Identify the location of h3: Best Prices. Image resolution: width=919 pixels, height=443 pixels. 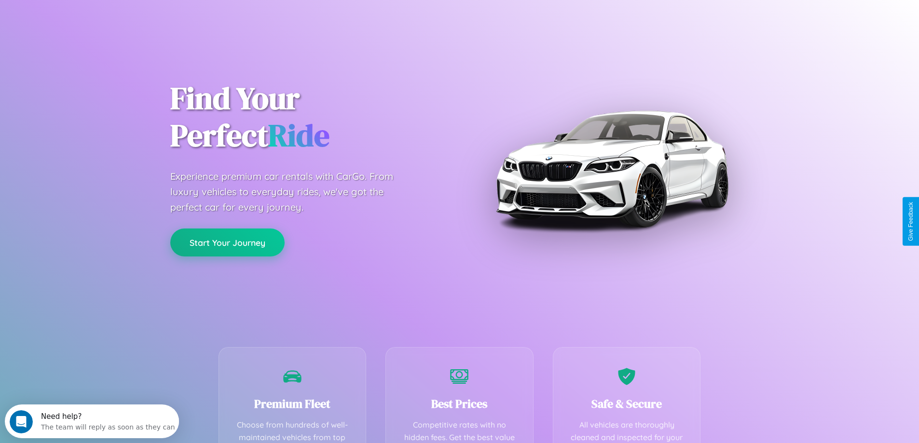
(459, 404).